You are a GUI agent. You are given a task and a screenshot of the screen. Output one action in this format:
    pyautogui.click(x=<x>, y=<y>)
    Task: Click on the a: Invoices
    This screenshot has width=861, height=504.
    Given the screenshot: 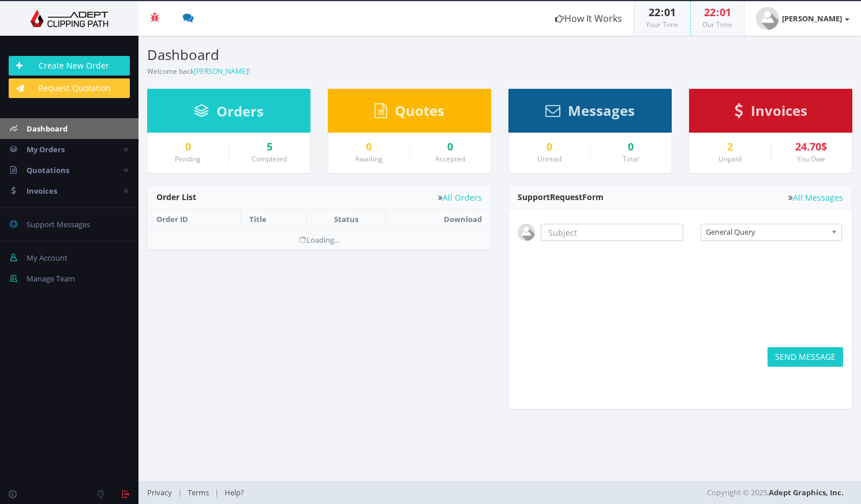 What is the action you would take?
    pyautogui.click(x=771, y=113)
    